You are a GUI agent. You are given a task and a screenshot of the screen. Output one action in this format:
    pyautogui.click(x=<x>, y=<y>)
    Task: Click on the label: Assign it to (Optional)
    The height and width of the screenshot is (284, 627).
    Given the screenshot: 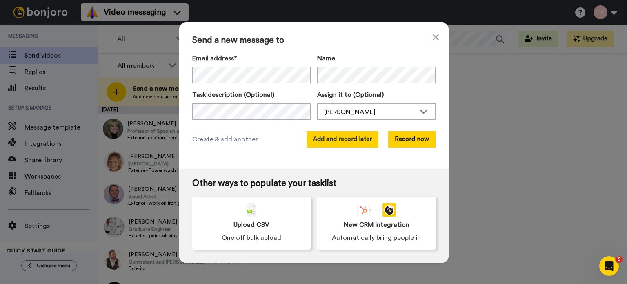 What is the action you would take?
    pyautogui.click(x=376, y=95)
    